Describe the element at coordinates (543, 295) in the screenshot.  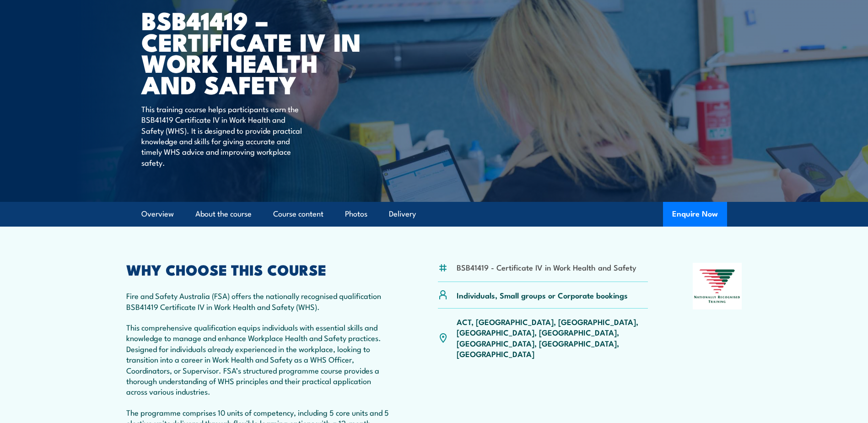
I see `p: Individuals, Small groups or Corporate bookings` at that location.